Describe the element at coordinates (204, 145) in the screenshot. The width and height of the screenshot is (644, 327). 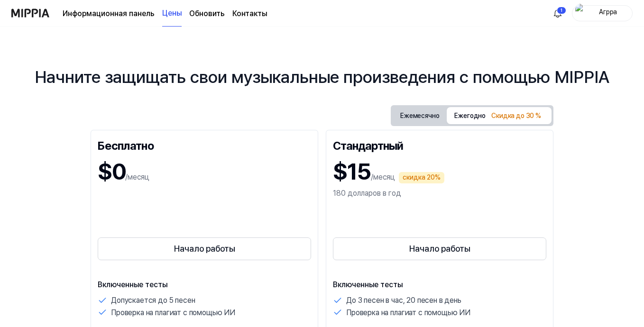
I see `div: Бесплатно` at that location.